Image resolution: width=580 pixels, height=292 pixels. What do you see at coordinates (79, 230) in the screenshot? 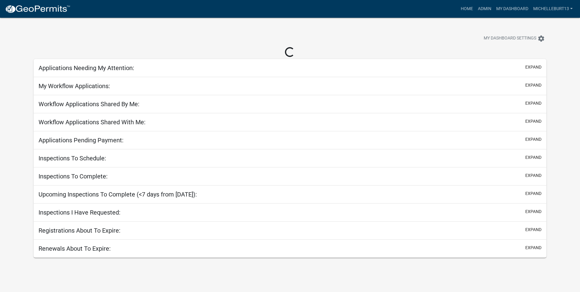
I see `h5: Registrations About To Expire:` at bounding box center [79, 230].